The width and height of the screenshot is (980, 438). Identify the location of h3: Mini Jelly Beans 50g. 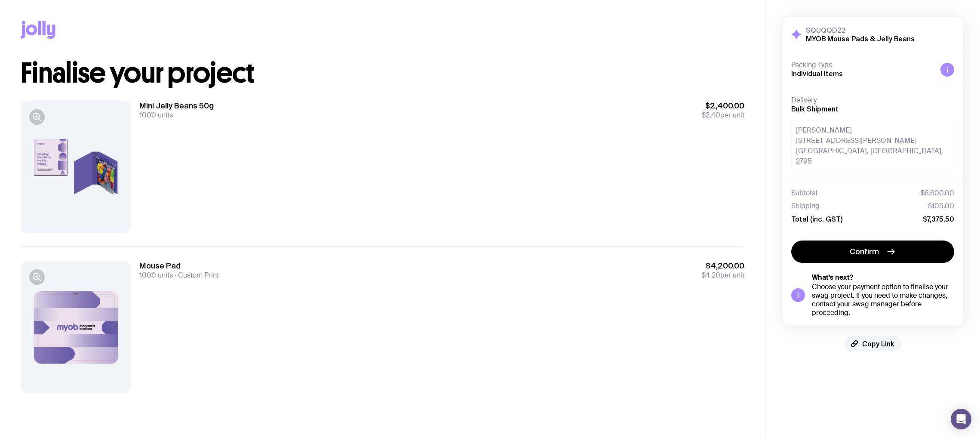
(176, 106).